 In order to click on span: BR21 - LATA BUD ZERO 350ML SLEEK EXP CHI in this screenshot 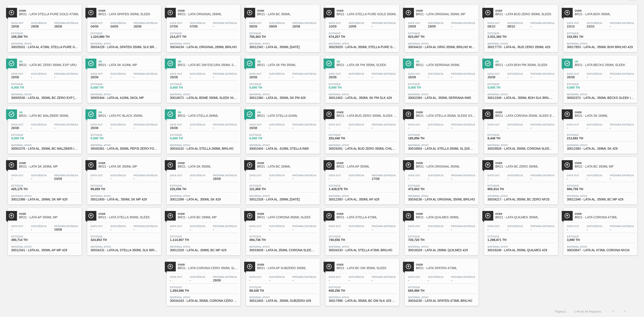, I will do `click(367, 115)`.